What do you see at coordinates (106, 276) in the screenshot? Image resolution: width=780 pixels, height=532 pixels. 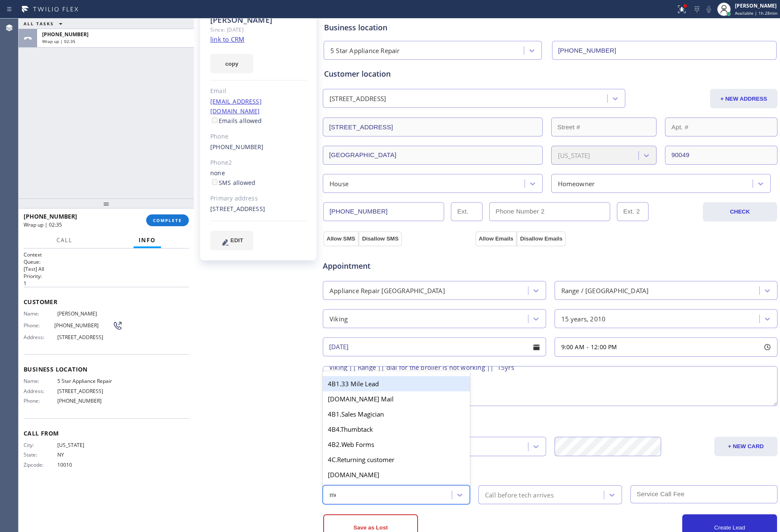 I see `h2: Priority:` at bounding box center [106, 276].